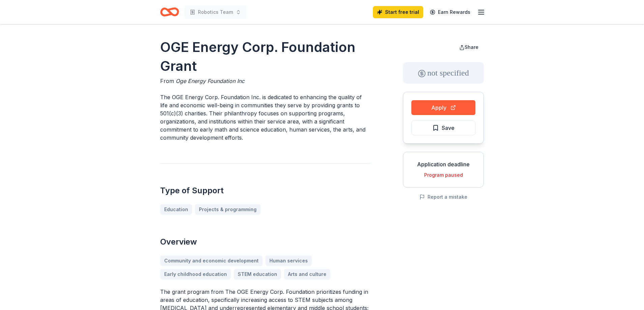 This screenshot has width=644, height=310. Describe the element at coordinates (398, 12) in the screenshot. I see `a: Start free trial` at that location.